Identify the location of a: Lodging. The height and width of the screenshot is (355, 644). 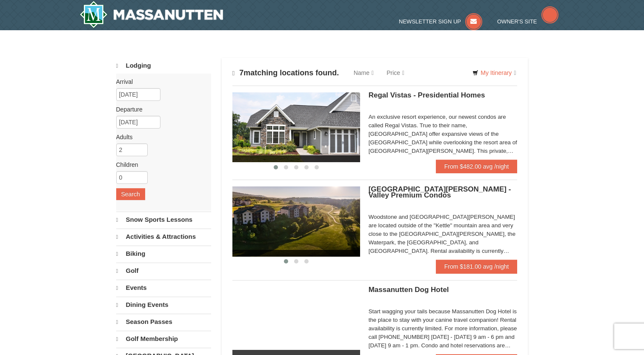
(164, 65).